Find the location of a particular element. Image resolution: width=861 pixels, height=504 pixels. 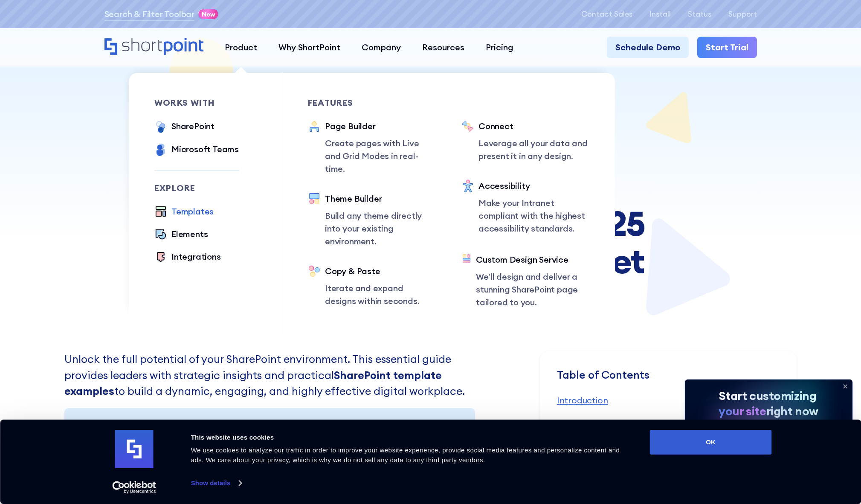

div: Accessibility is located at coordinates (534, 186).